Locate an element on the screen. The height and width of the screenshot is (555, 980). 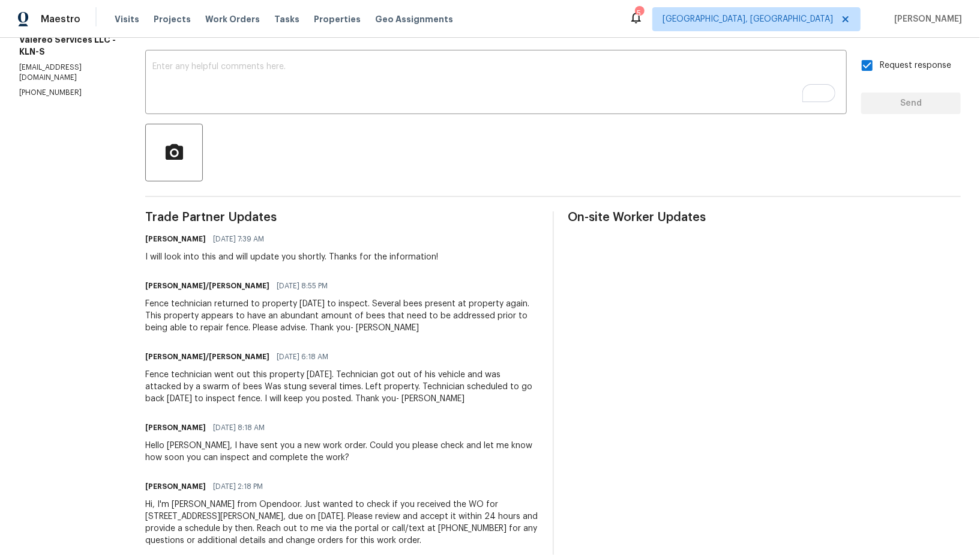
div: 5 is located at coordinates (640, 13).